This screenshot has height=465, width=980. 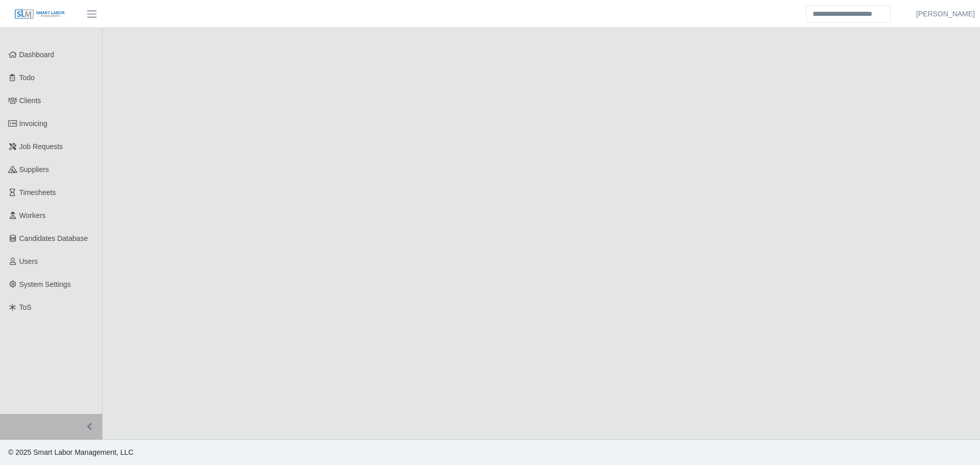 What do you see at coordinates (33, 215) in the screenshot?
I see `span: Workers` at bounding box center [33, 215].